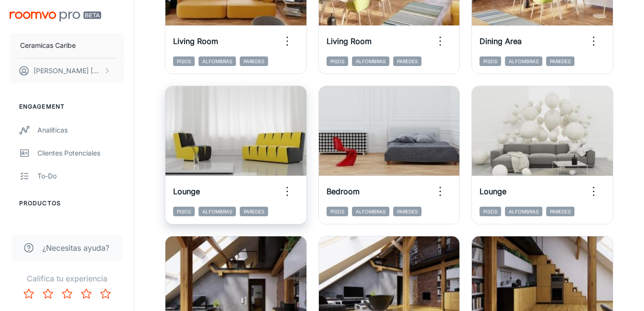  I want to click on button: Rate 3 star, so click(67, 294).